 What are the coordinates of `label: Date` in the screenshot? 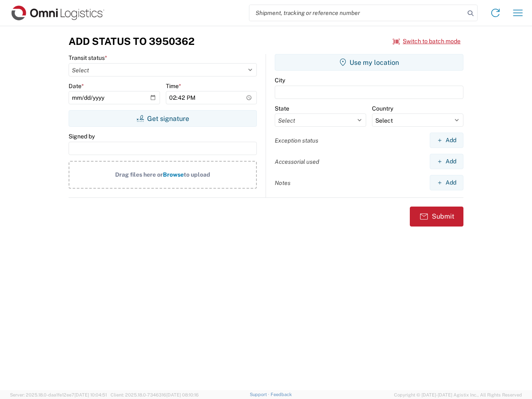 It's located at (76, 86).